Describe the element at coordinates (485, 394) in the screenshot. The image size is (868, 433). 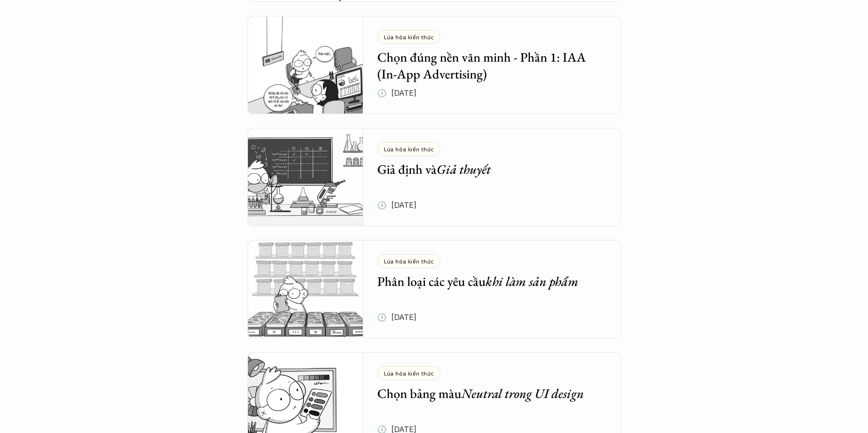
I see `h5: Chọn bảng màu` at that location.